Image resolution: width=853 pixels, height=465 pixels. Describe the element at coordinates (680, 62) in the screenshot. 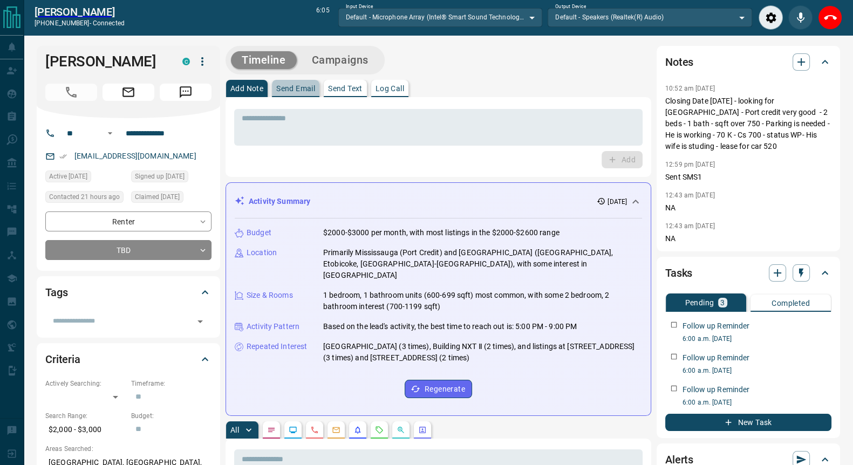

I see `h2: Notes` at that location.